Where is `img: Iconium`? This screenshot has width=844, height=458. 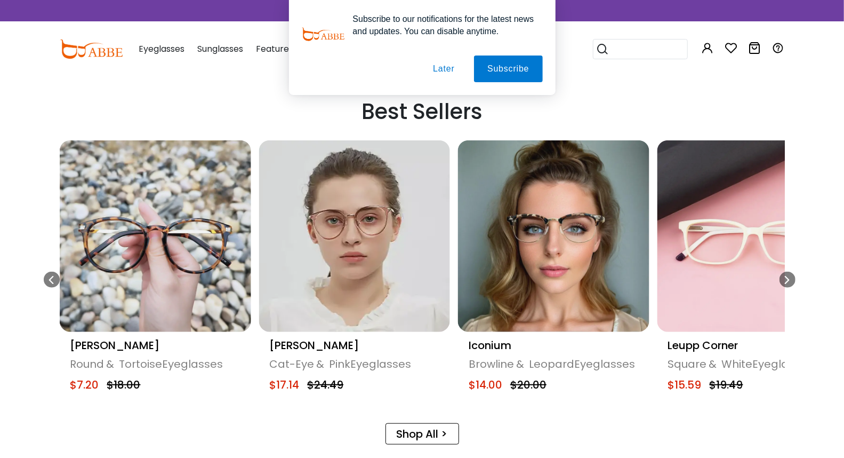 img: Iconium is located at coordinates (554, 236).